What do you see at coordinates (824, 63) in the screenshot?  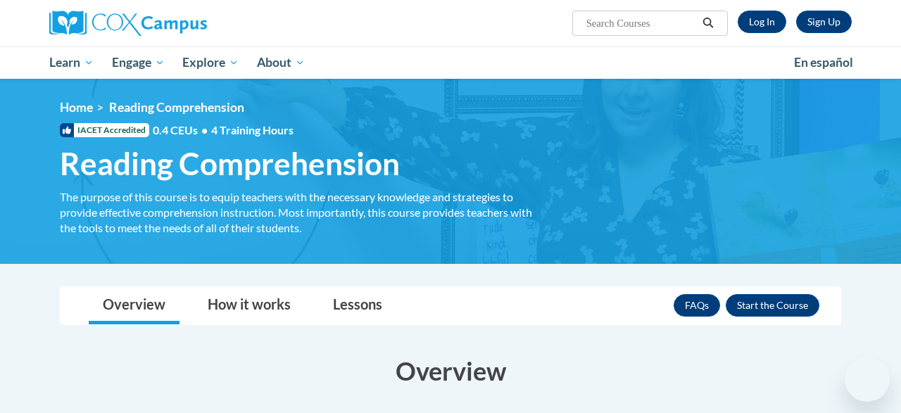 I see `a: En español` at bounding box center [824, 63].